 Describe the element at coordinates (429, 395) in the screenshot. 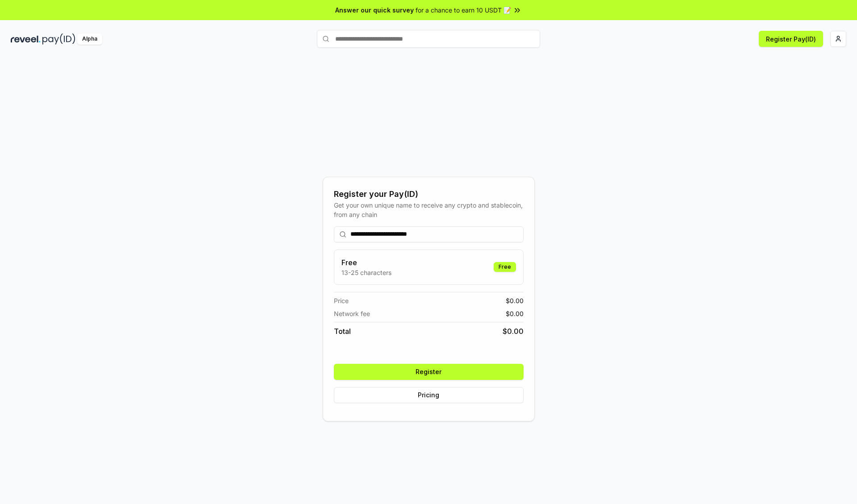

I see `button: Pricing` at that location.